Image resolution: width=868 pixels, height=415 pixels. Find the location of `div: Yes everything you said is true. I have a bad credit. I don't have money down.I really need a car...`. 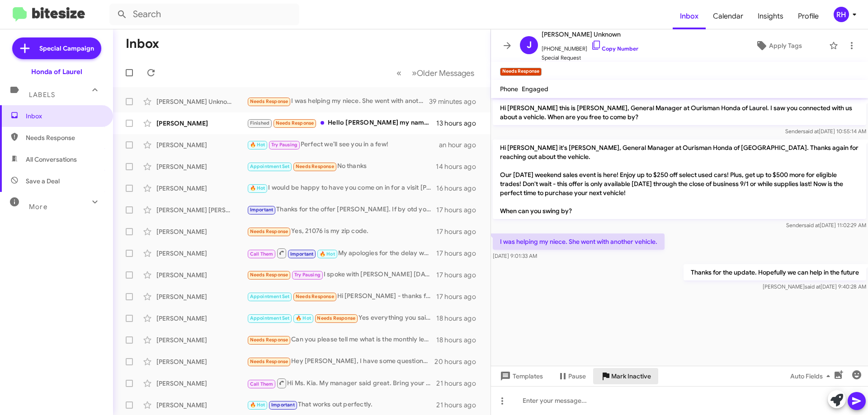

div: Yes everything you said is true. I have a bad credit. I don't have money down.I really need a car... is located at coordinates (341, 318).